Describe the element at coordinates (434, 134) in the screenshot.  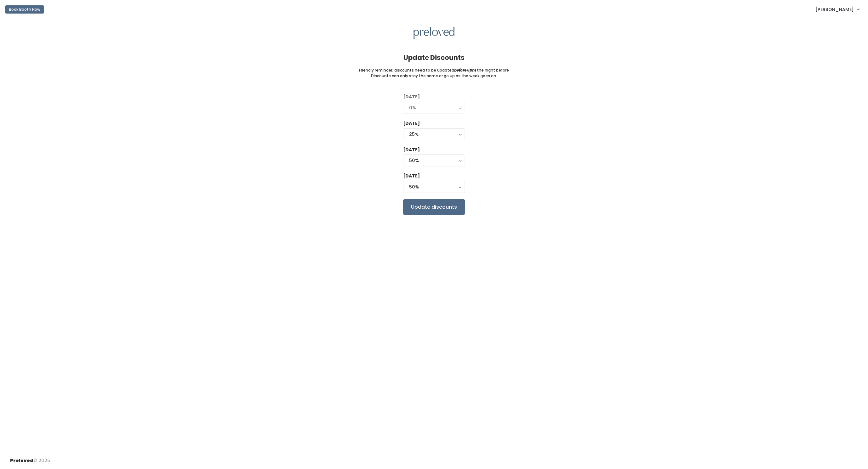
I see `div: 25%` at that location.